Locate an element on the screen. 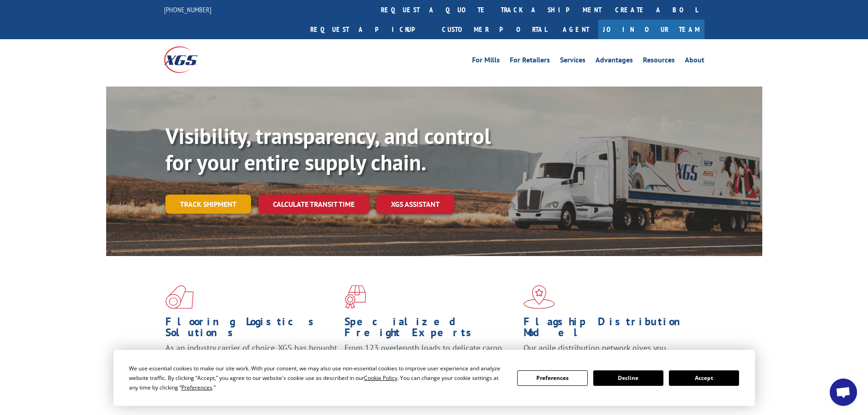  img: xgs-icon-flagship-distribution-model-red is located at coordinates (539, 297).